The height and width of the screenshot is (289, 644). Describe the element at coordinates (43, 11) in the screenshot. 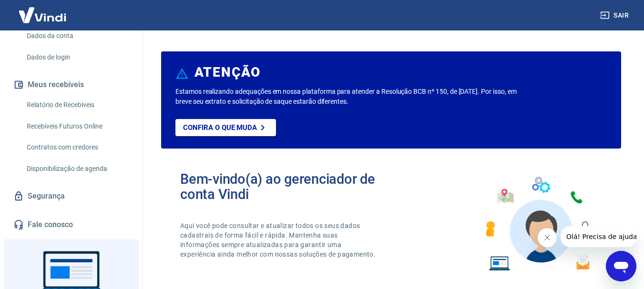

I see `span: Olá! Precisa de ajuda?` at that location.